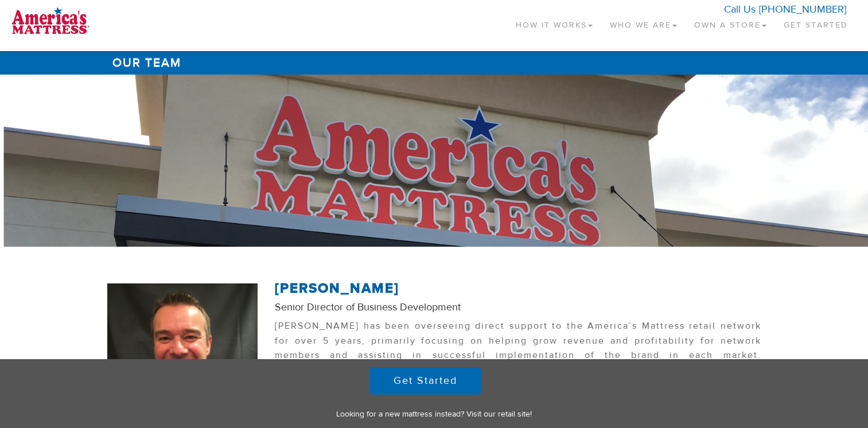  I want to click on img: Generated-Image-September-08-2025-4_21PM.png, so click(183, 346).